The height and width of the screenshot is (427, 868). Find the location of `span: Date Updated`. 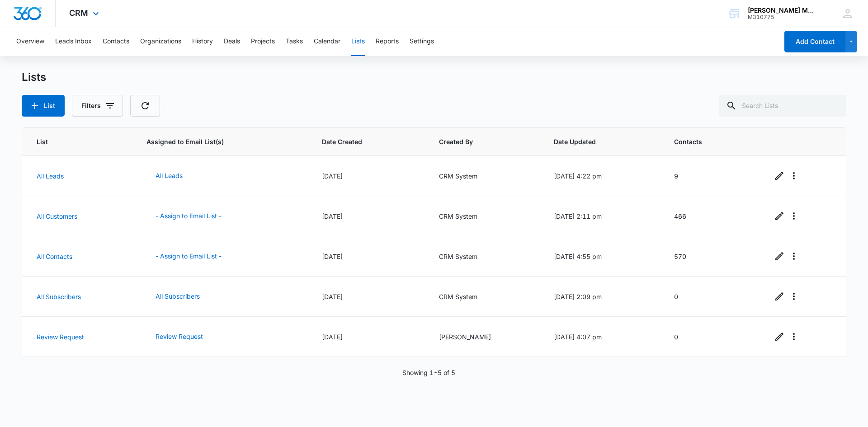

span: Date Updated is located at coordinates (596, 141).